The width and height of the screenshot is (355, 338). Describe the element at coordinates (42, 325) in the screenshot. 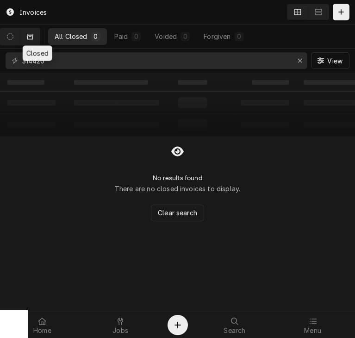

I see `a: Home` at that location.